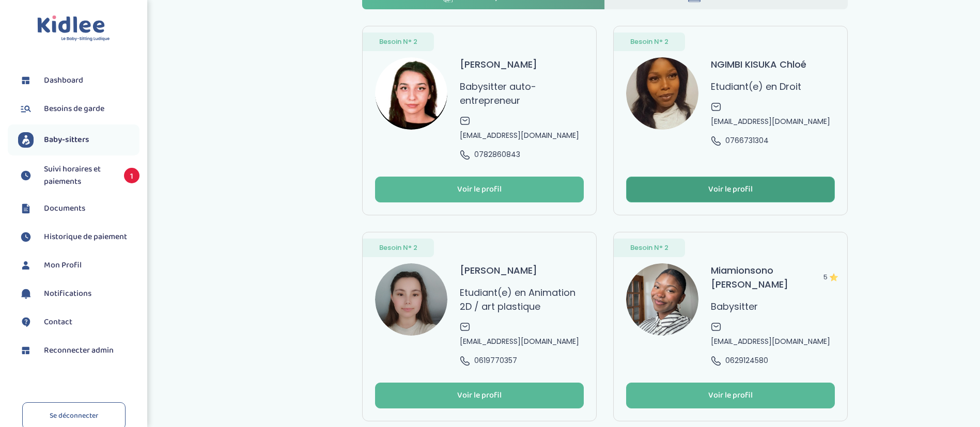 This screenshot has width=980, height=427. What do you see at coordinates (78, 175) in the screenshot?
I see `a: Suivi horaires et paiements 1` at bounding box center [78, 175].